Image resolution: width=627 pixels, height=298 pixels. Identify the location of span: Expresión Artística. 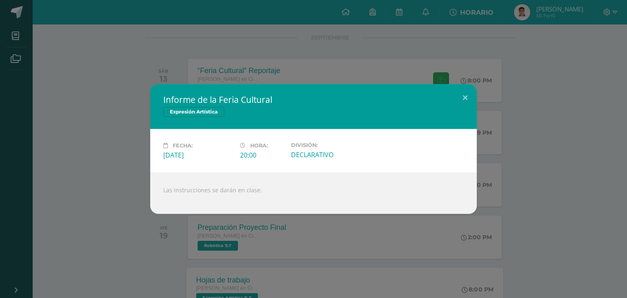
(194, 112).